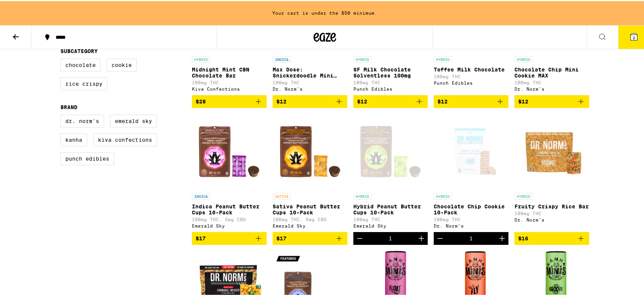  I want to click on p: Indica Peanut Butter Cups 10-Pack, so click(229, 208).